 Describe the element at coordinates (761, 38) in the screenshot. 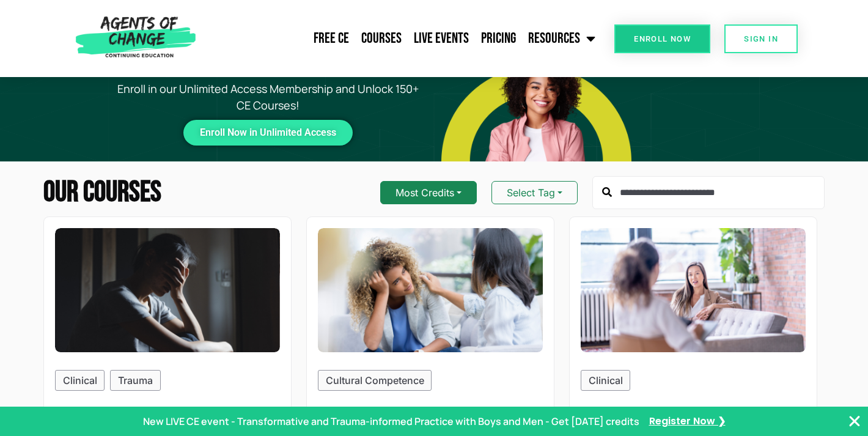

I see `span: SIGN IN` at that location.